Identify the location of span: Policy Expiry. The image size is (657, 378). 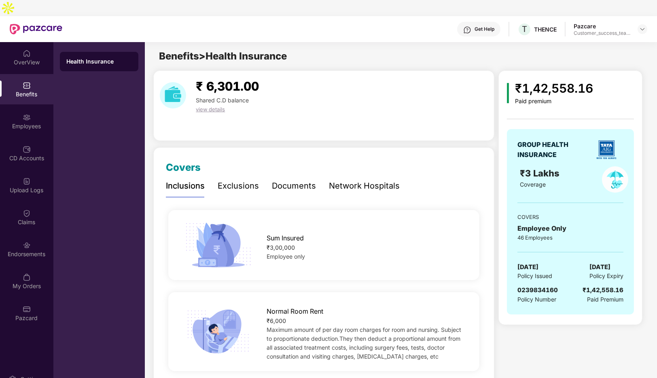
(607, 276).